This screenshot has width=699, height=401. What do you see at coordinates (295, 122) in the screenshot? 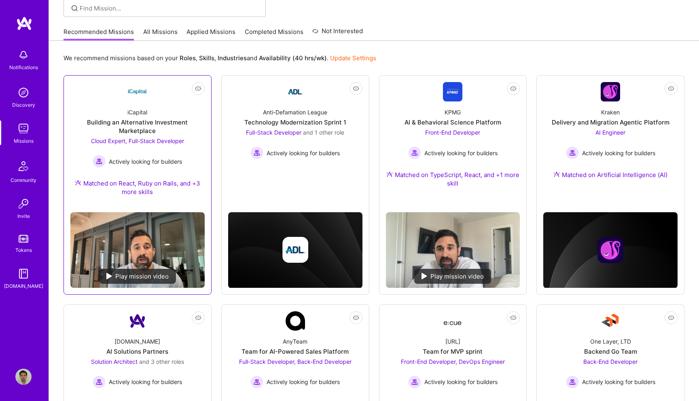
I see `div: Technology Modernization Sprint 1` at bounding box center [295, 122].